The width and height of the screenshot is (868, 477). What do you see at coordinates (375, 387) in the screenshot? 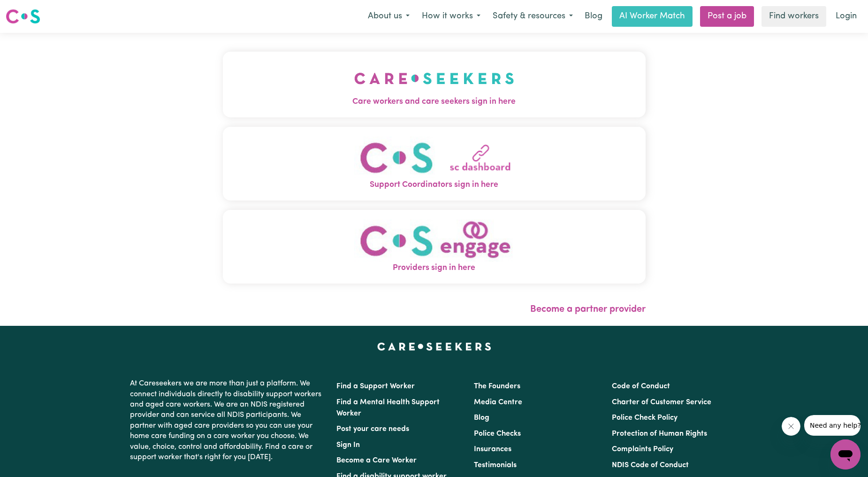
I see `a: Find a Support Worker` at bounding box center [375, 387].